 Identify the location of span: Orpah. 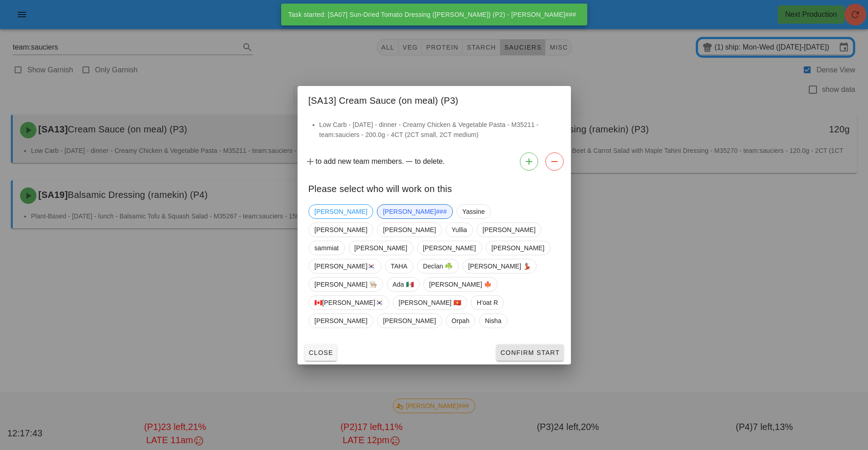
(459, 321).